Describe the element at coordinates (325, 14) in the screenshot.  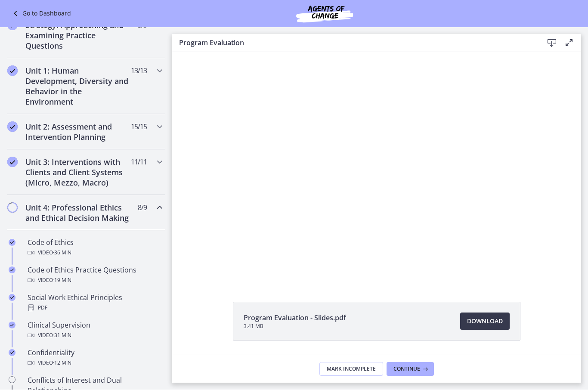
I see `img: Agents of Change Social Work Test Prep` at that location.